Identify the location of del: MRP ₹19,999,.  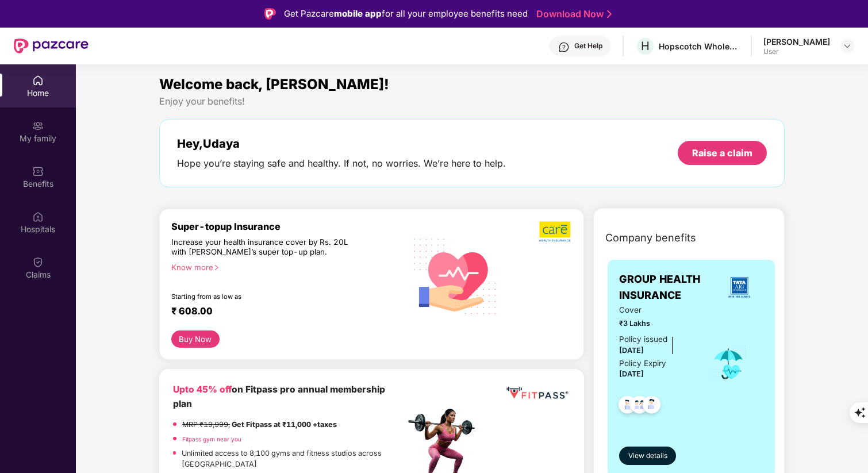
(206, 424).